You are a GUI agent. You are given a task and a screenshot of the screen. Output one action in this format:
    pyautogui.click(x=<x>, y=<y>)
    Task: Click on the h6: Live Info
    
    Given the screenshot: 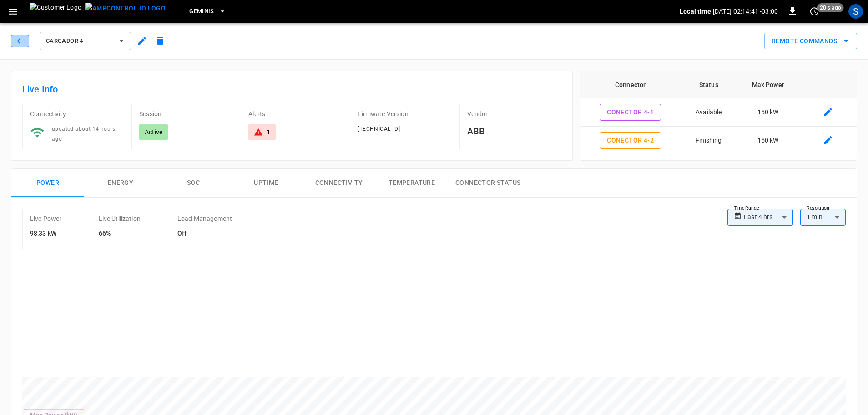 What is the action you would take?
    pyautogui.click(x=291, y=89)
    